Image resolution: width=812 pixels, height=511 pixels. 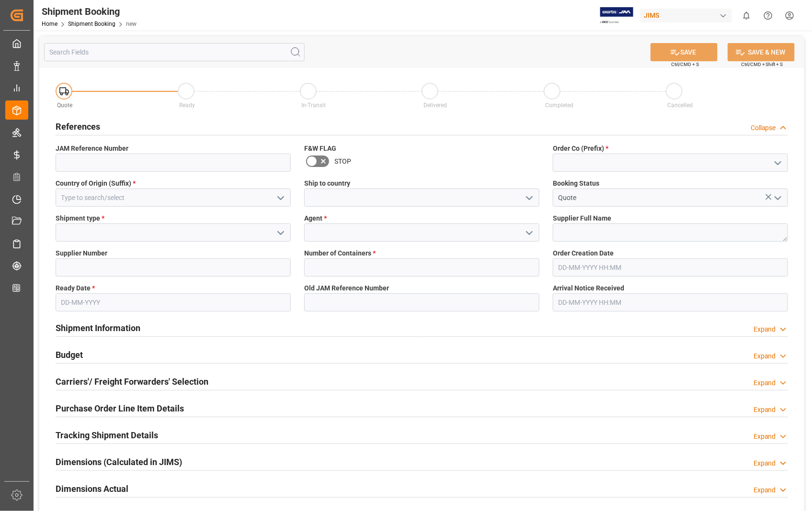 I want to click on span: Order Co (Prefix), so click(x=580, y=148).